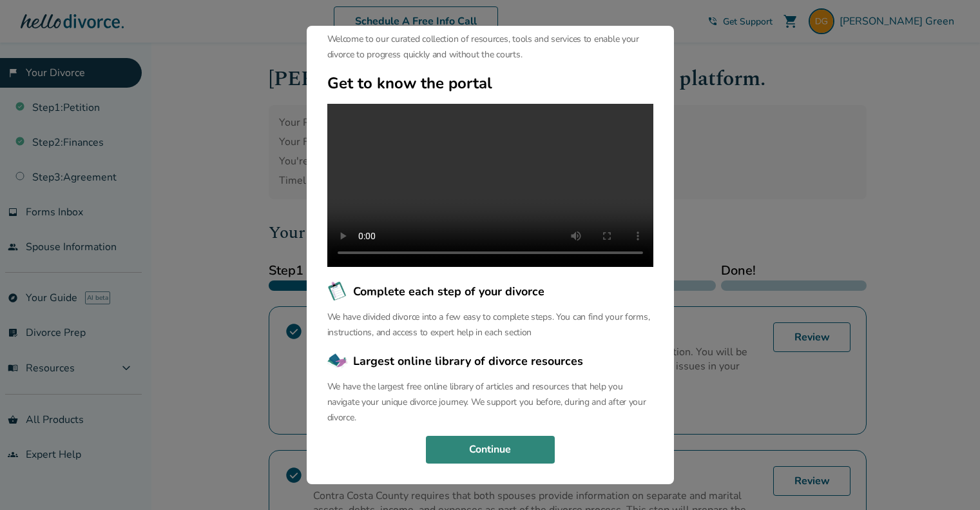 Image resolution: width=980 pixels, height=510 pixels. I want to click on span: Largest online library of divorce resources, so click(468, 361).